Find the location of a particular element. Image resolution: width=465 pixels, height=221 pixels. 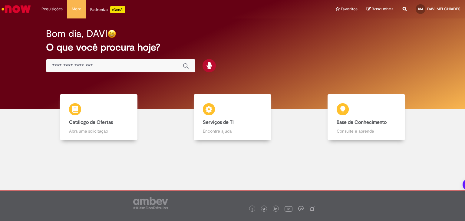

p: Encontre ajuda is located at coordinates (232, 131).